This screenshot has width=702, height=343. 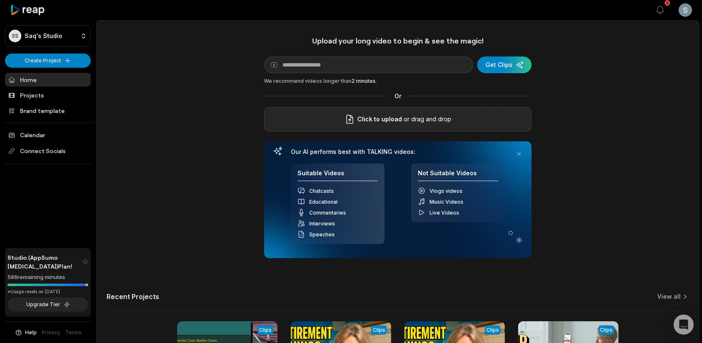 I want to click on span: Click to upload, so click(x=379, y=119).